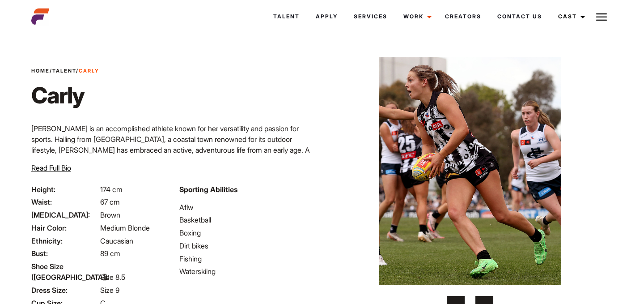  What do you see at coordinates (110, 215) in the screenshot?
I see `span: Brown` at bounding box center [110, 215].